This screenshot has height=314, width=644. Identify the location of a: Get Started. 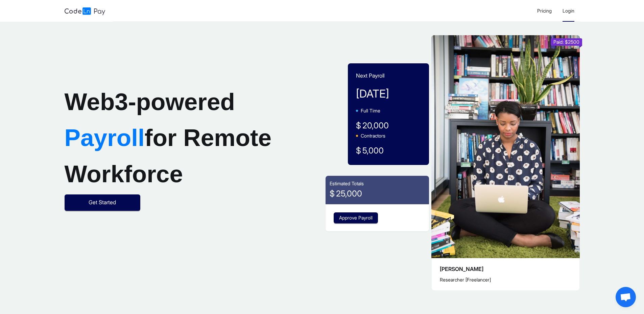
(103, 202).